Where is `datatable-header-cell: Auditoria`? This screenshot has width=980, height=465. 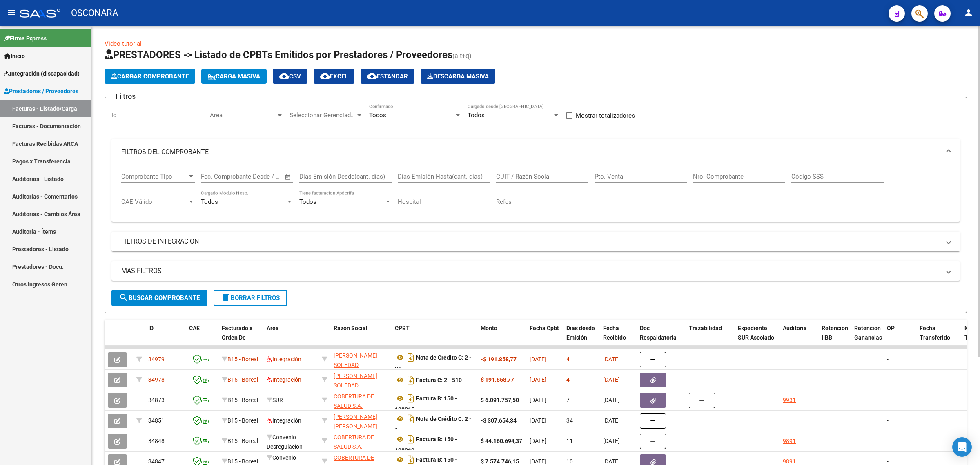 datatable-header-cell: Auditoria is located at coordinates (799, 338).